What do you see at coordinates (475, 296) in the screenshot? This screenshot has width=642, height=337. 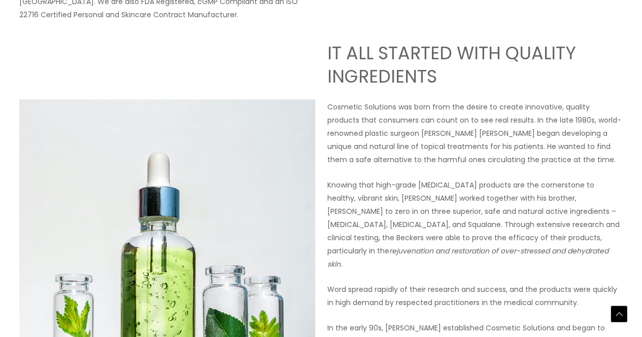 I see `p: Word spread rapidly of their research and success, and the products were quickly in high demand b...` at bounding box center [475, 296].